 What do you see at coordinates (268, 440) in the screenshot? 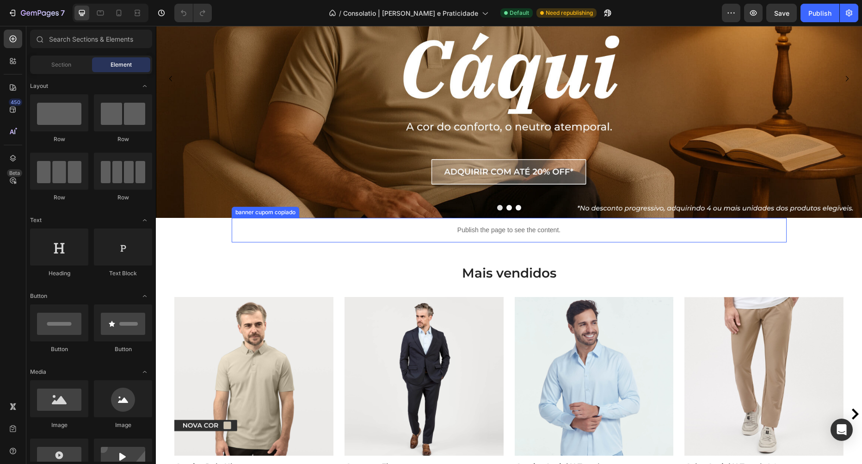
I see `h2: Costume Flex` at bounding box center [268, 440].